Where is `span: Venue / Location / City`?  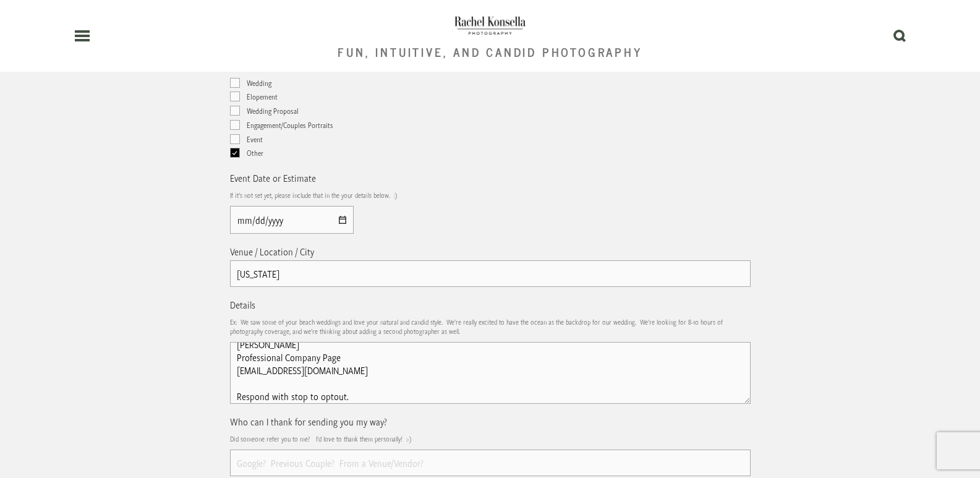
span: Venue / Location / City is located at coordinates (272, 251).